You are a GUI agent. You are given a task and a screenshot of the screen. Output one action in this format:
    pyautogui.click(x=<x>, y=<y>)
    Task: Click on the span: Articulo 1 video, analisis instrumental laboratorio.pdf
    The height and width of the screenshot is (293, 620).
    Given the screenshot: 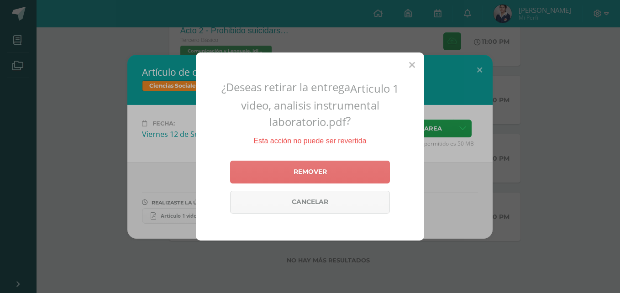 What is the action you would take?
    pyautogui.click(x=320, y=105)
    